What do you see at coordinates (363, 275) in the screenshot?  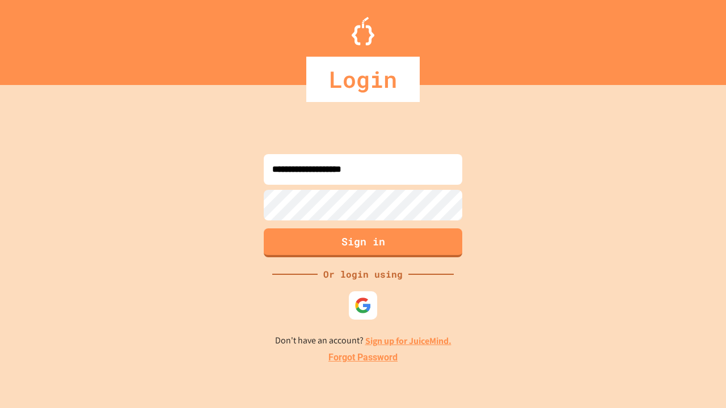 I see `div: Or login using` at bounding box center [363, 275].